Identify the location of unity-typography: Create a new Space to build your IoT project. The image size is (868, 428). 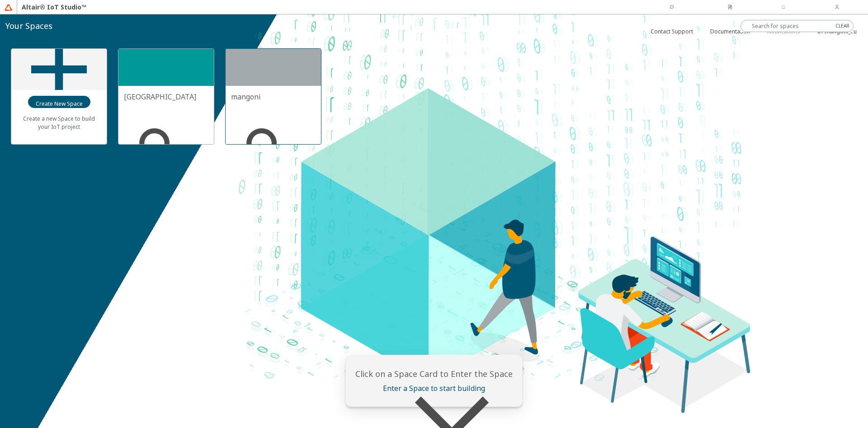
(59, 122).